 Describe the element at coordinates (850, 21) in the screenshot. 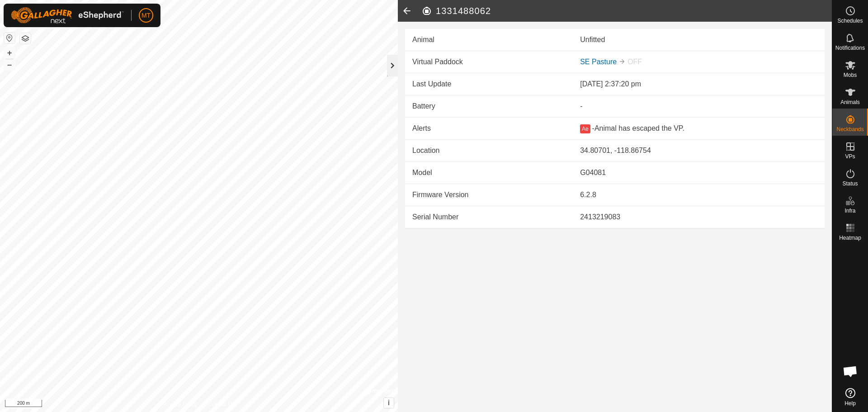

I see `span: Schedules` at that location.